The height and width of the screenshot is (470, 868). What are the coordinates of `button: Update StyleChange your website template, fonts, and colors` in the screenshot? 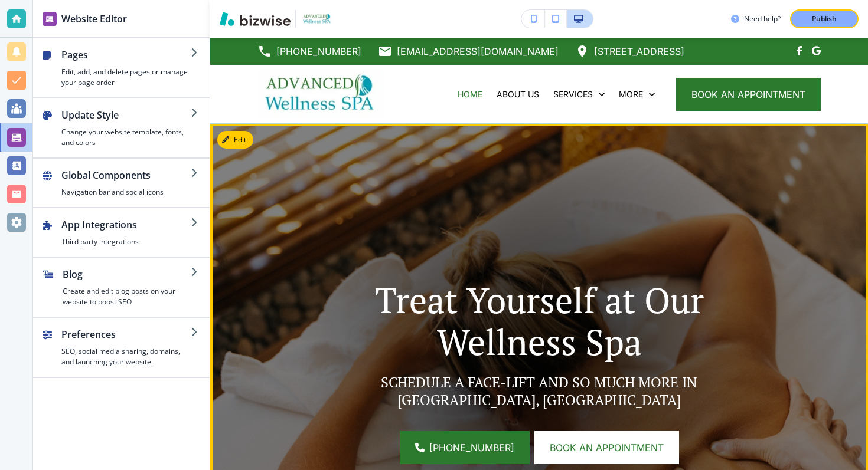 It's located at (121, 128).